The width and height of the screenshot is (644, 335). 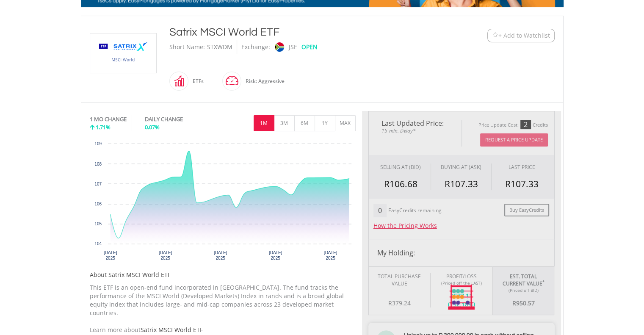 I want to click on div: Chart. Highcharts interactive chart., so click(x=223, y=203).